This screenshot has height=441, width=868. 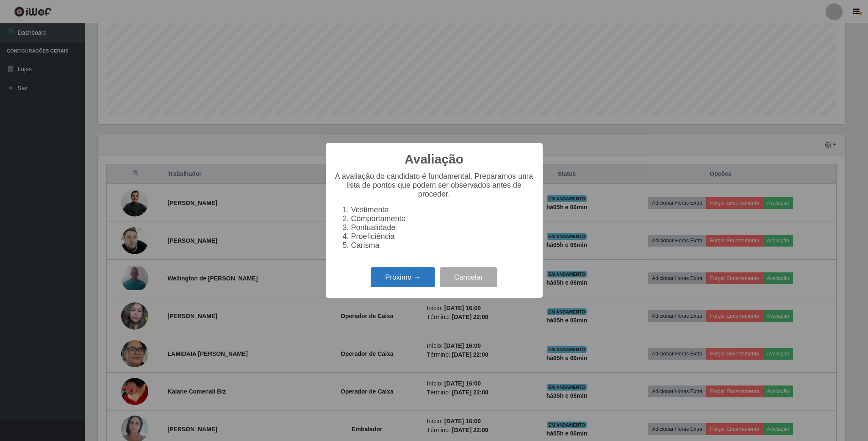 I want to click on h2: Avaliação, so click(x=434, y=159).